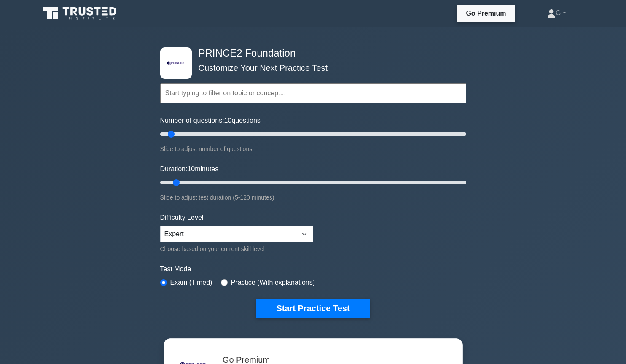 This screenshot has width=626, height=364. Describe the element at coordinates (313, 269) in the screenshot. I see `label: Test Mode` at that location.